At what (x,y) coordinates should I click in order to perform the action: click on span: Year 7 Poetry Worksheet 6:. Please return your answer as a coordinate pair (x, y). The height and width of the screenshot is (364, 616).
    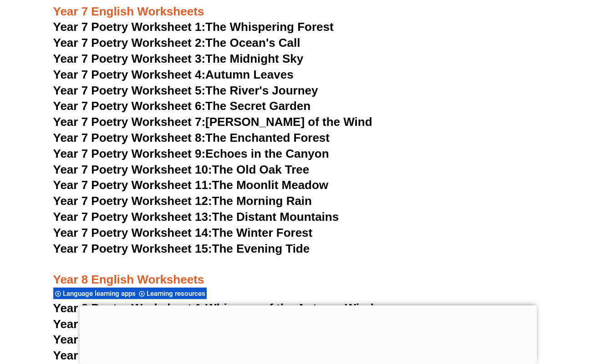
    Looking at the image, I should click on (130, 106).